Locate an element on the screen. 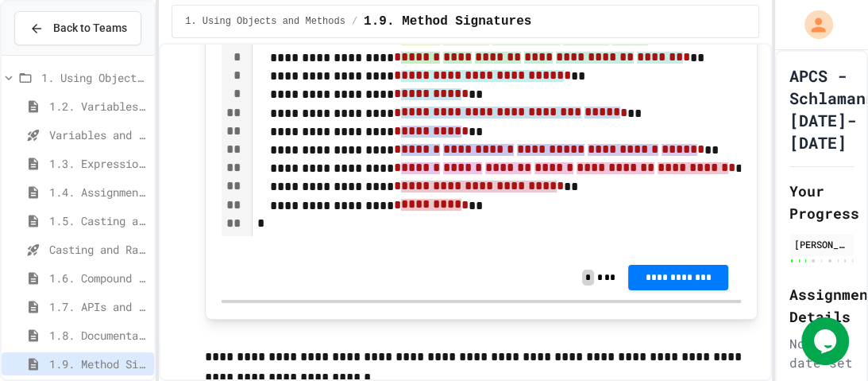 This screenshot has height=381, width=868. span: 1.2. Variables and Data Types is located at coordinates (99, 106).